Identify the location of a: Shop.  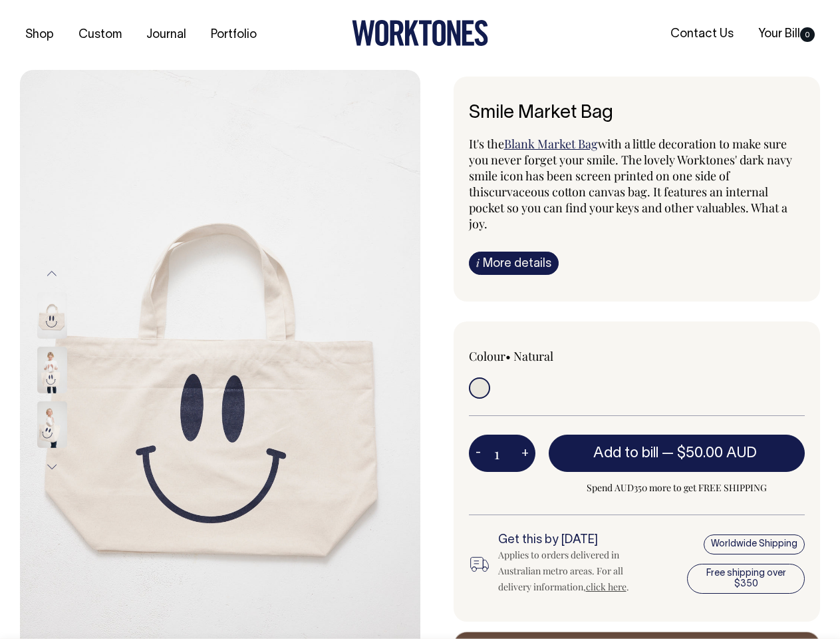
(39, 35).